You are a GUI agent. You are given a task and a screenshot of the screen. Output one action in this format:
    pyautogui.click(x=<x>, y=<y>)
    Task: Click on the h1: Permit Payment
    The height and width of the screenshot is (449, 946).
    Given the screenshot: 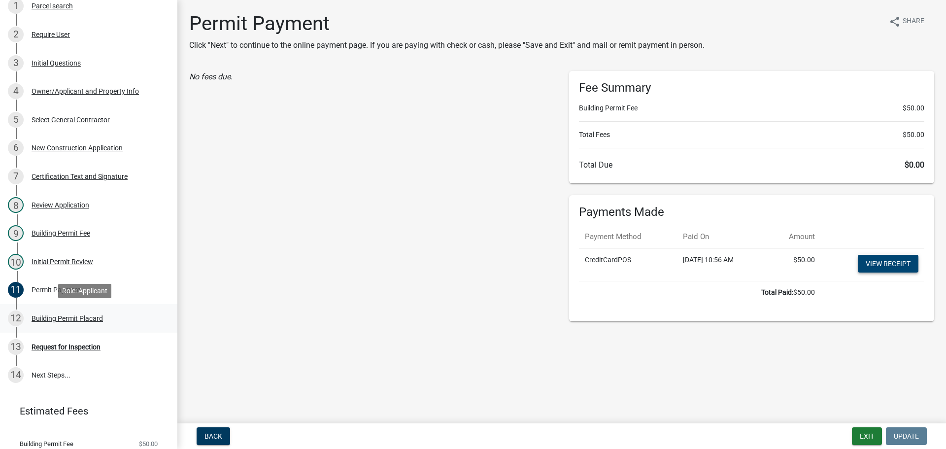 What is the action you would take?
    pyautogui.click(x=447, y=24)
    